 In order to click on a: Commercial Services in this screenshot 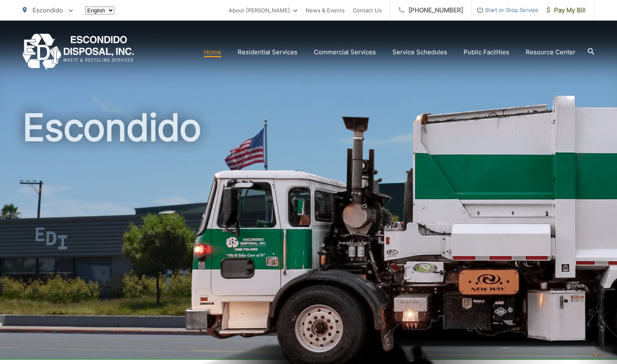, I will do `click(344, 52)`.